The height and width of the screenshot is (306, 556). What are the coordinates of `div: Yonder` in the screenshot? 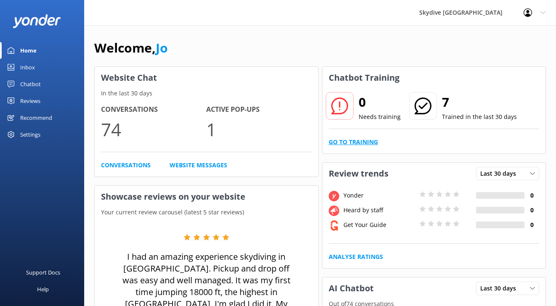 It's located at (379, 196).